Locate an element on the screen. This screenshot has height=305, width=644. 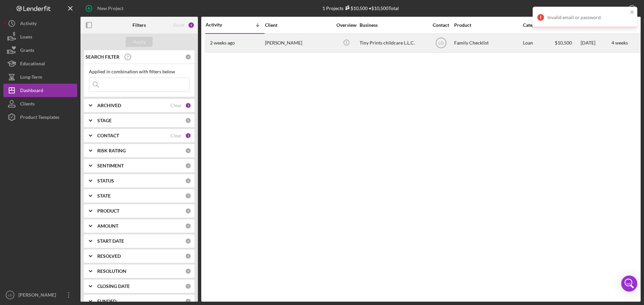
button: Loans is located at coordinates (40, 37).